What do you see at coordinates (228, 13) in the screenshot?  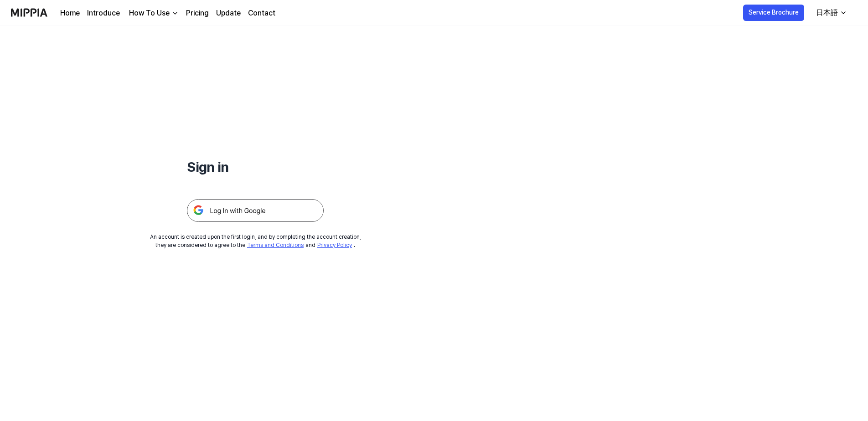 I see `a: Update` at bounding box center [228, 13].